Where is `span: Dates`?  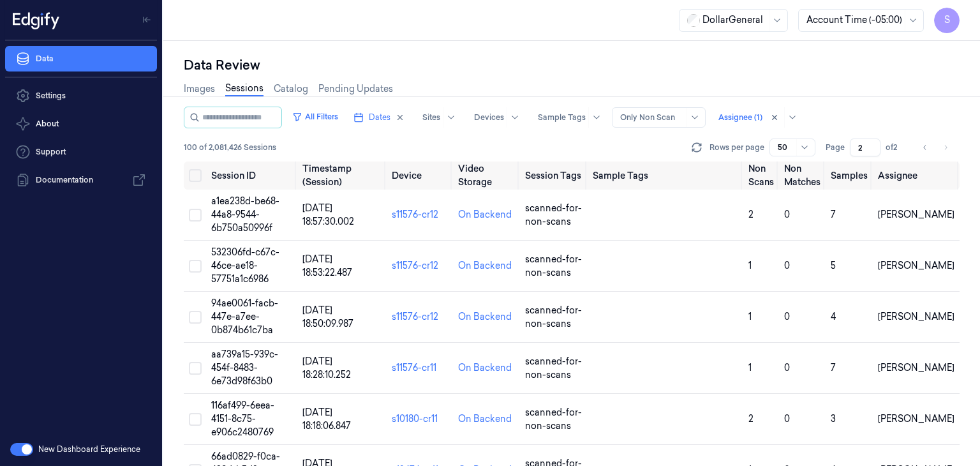
span: Dates is located at coordinates (379, 117).